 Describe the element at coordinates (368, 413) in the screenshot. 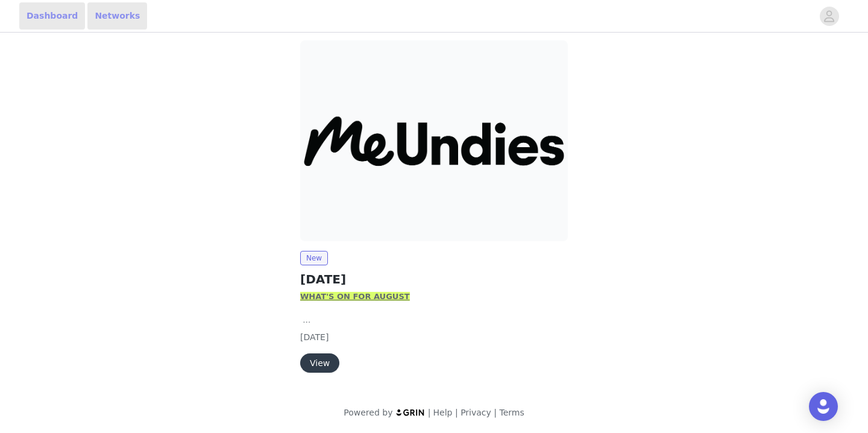

I see `span: Powered by` at that location.